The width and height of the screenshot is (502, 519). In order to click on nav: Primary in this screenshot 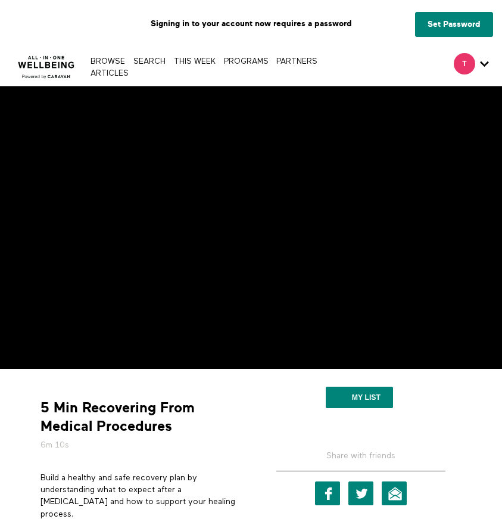, I will do `click(214, 67)`.